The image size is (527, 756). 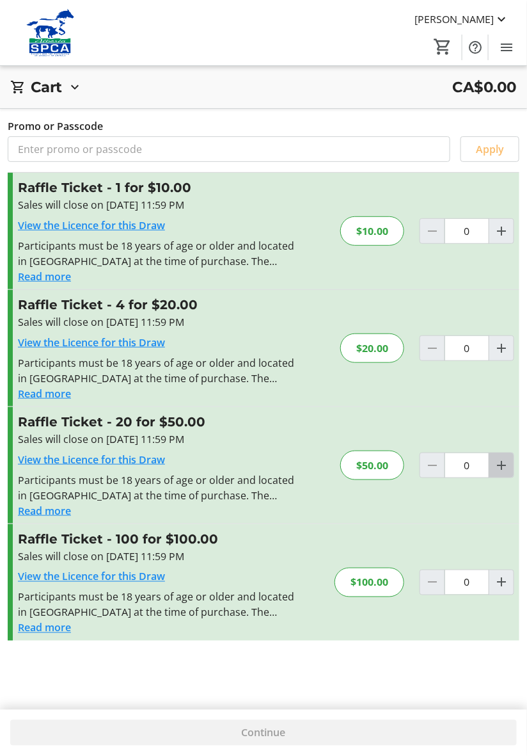 What do you see at coordinates (369, 583) in the screenshot?
I see `div: $100.00` at bounding box center [369, 583].